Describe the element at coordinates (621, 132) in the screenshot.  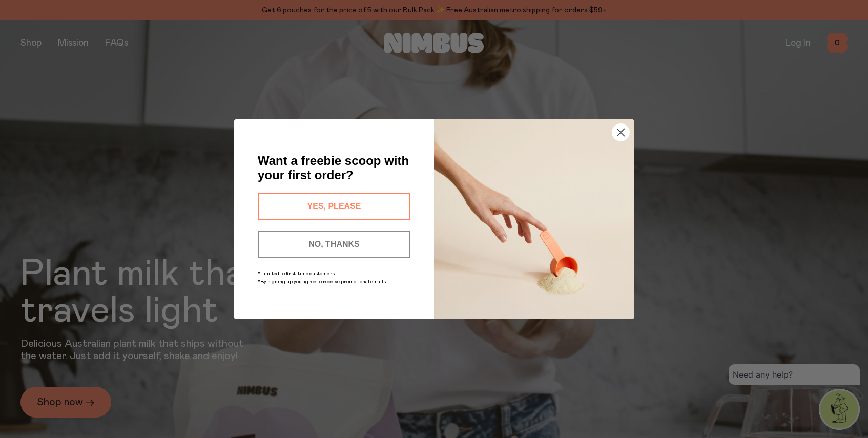
I see `button: Close dialog` at that location.